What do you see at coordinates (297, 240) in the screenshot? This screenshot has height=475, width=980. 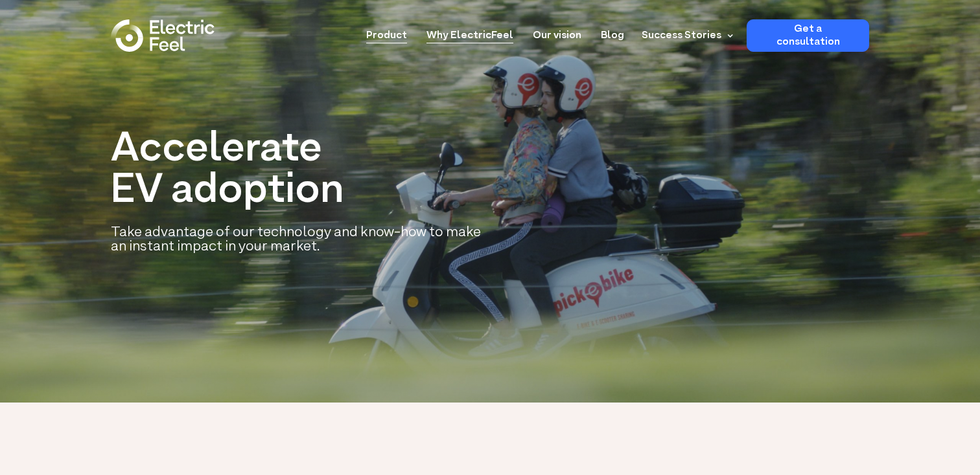 I see `h2: Take advantage of our technology and know-how to make an instant impact in your market.` at bounding box center [297, 240].